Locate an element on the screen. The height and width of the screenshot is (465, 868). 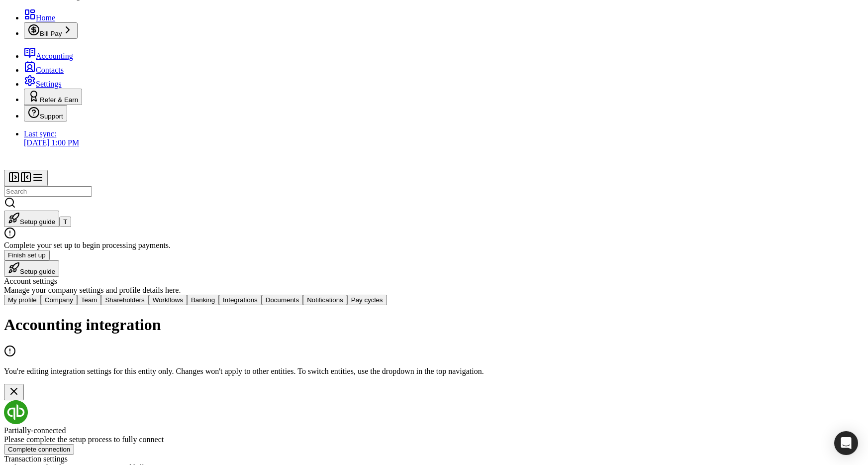
nav: Tabs is located at coordinates (434, 300).